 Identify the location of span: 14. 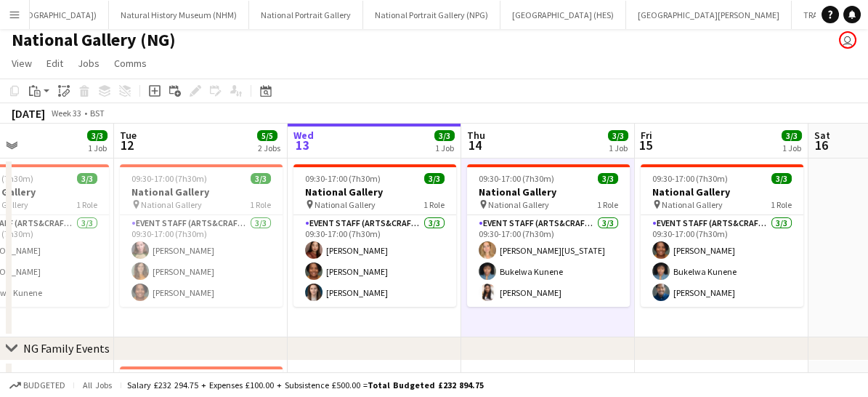
(475, 145).